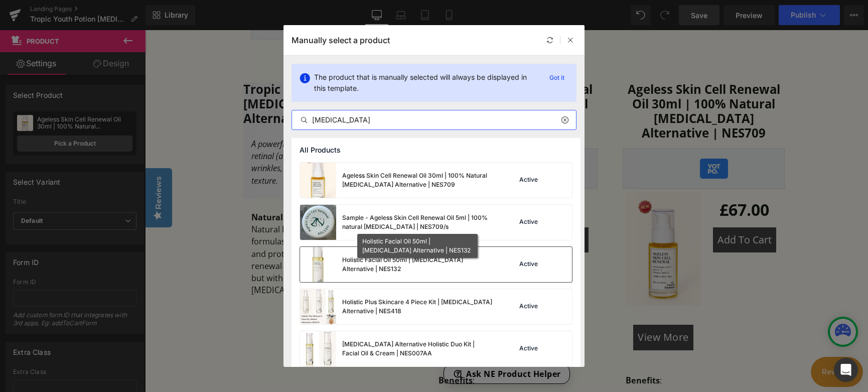 This screenshot has width=868, height=392. I want to click on i: A powerful anti-ageing serum formulated with retinal (a form of vitamin A) to smooth wrinkles, bo..., so click(188, 132).